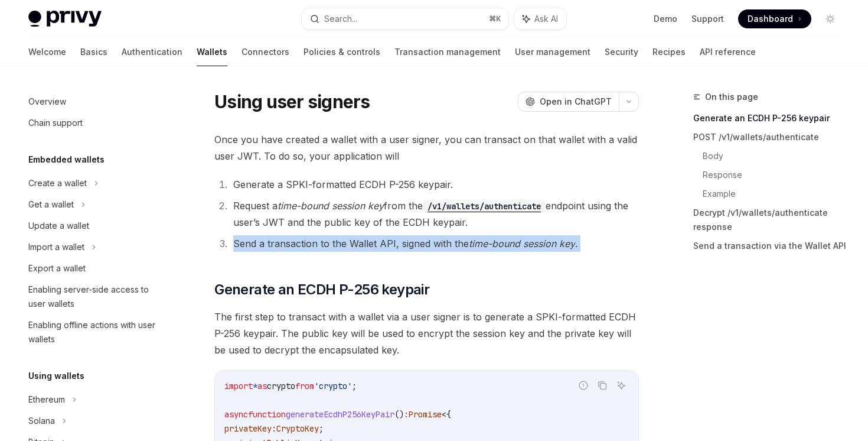 This screenshot has width=868, height=441. Describe the element at coordinates (771, 220) in the screenshot. I see `a: Decrypt /v1/wallets/authenticate response` at that location.